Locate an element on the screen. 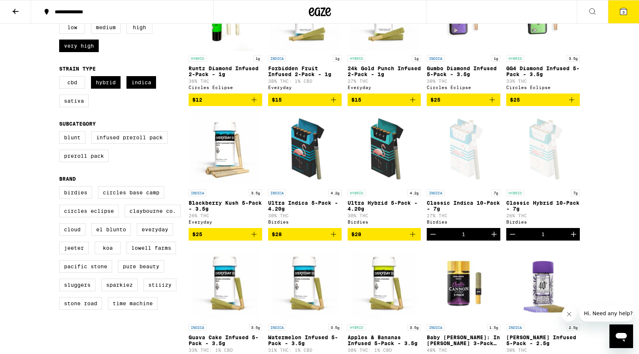 The width and height of the screenshot is (639, 354). p: 33% THC is located at coordinates (543, 81).